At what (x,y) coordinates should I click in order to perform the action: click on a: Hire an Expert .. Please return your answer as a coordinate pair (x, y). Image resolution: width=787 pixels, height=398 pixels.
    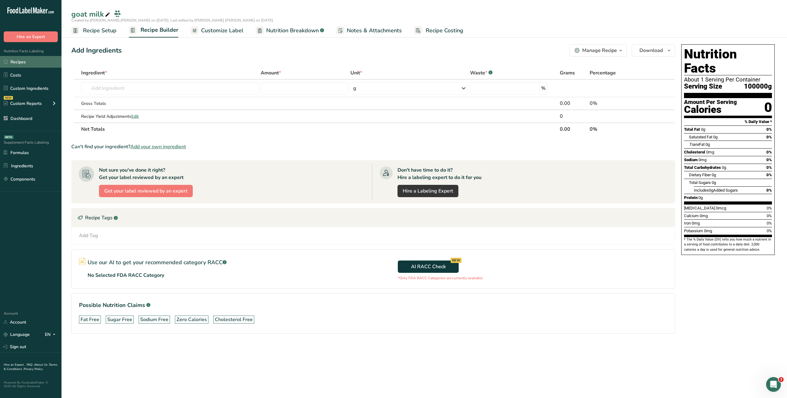
    Looking at the image, I should click on (14, 365).